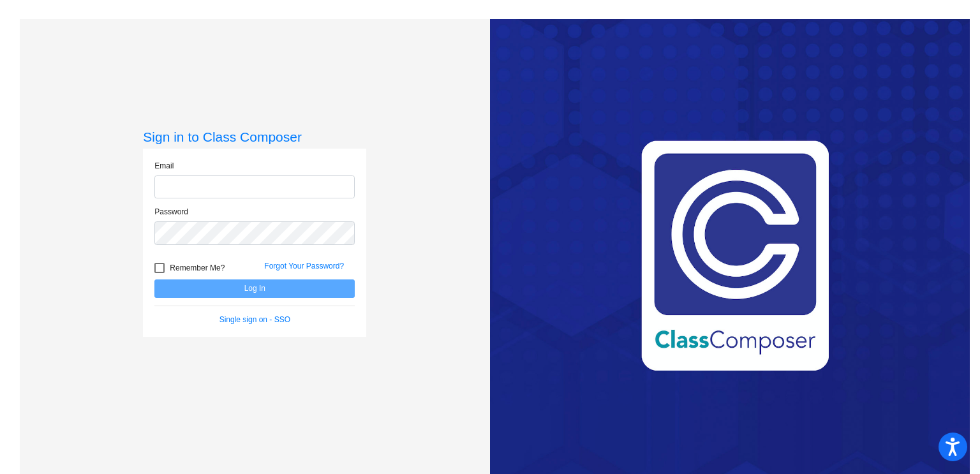 The image size is (980, 474). What do you see at coordinates (254, 136) in the screenshot?
I see `h3: Sign in to Class Composer` at bounding box center [254, 136].